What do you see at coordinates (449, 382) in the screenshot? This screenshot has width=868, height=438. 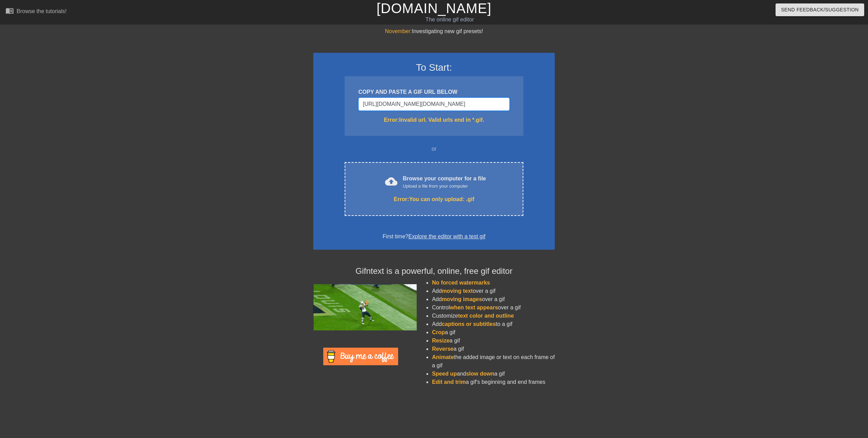 I see `span: Edit and trim` at bounding box center [449, 382].